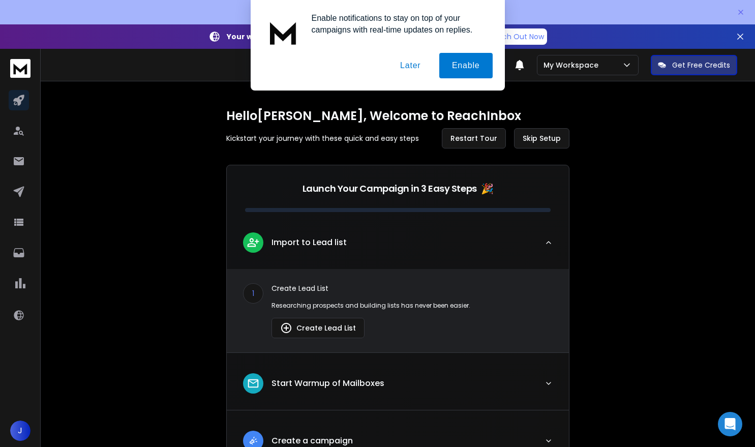 This screenshot has width=755, height=447. Describe the element at coordinates (283, 33) in the screenshot. I see `img: notification icon` at that location.